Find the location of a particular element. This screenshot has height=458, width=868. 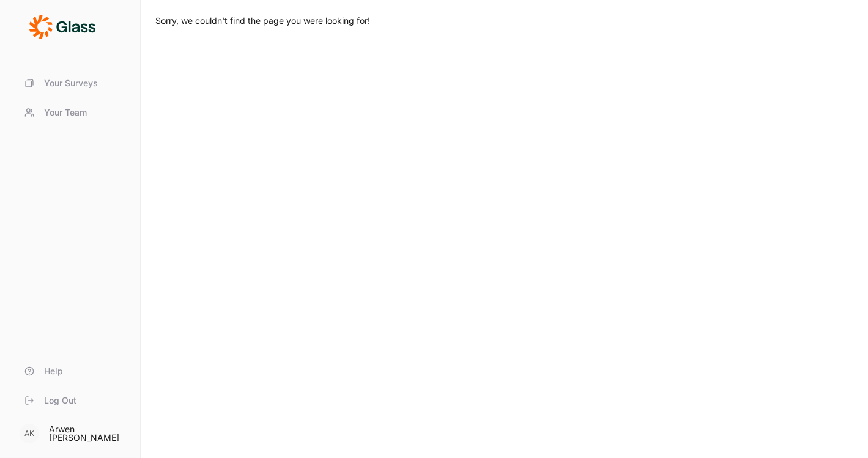

span: Log Out is located at coordinates (60, 400).